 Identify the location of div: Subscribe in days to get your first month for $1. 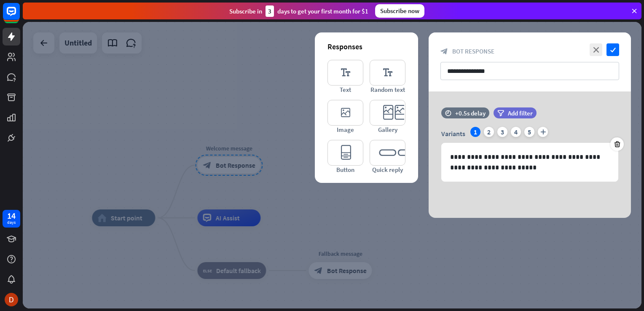
(298, 11).